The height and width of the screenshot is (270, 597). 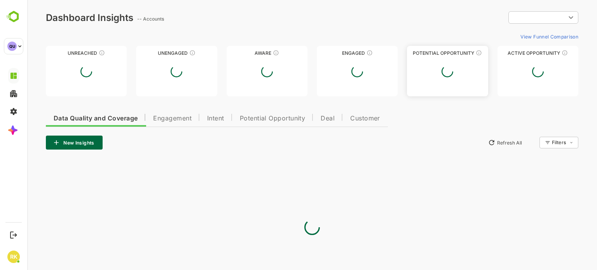 I want to click on div: Engaged, so click(x=330, y=53).